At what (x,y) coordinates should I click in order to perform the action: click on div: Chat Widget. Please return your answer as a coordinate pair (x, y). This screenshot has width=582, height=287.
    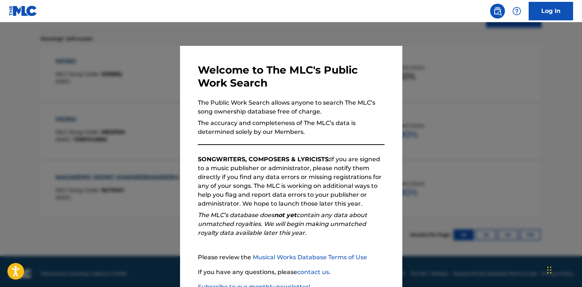
    Looking at the image, I should click on (563, 270).